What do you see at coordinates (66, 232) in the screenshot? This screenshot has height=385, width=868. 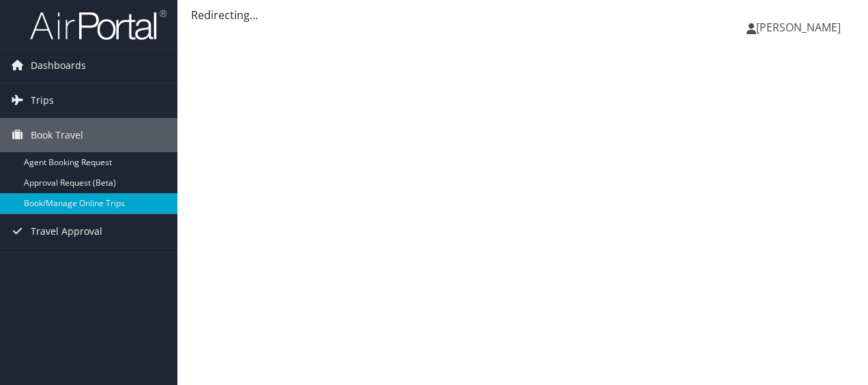 I see `span: Travel Approval` at bounding box center [66, 232].